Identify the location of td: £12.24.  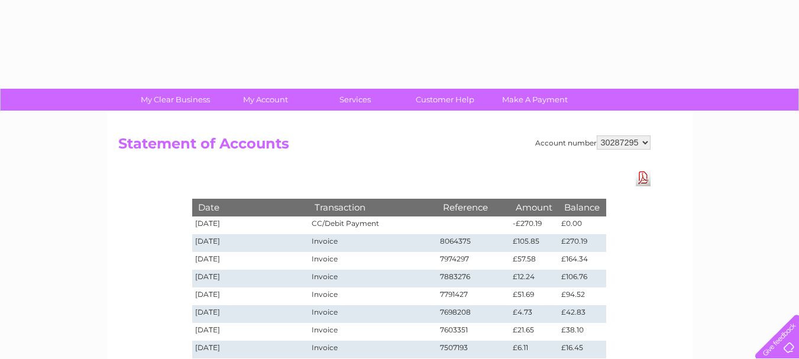
(534, 278).